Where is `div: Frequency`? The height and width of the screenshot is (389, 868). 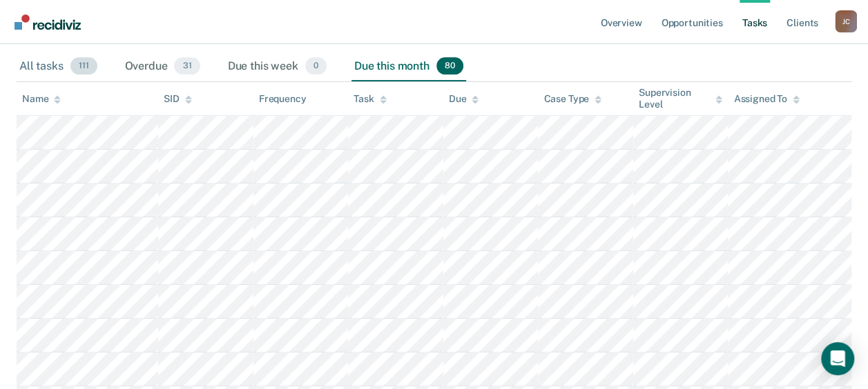 div: Frequency is located at coordinates (283, 98).